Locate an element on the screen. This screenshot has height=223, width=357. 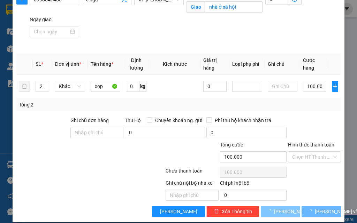
input: Ghi chú đơn hàng is located at coordinates (97, 133).